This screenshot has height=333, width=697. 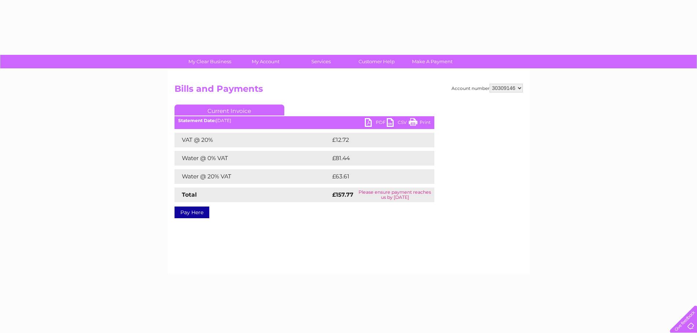 What do you see at coordinates (252, 177) in the screenshot?
I see `td: Water @ 20% VAT` at bounding box center [252, 177].